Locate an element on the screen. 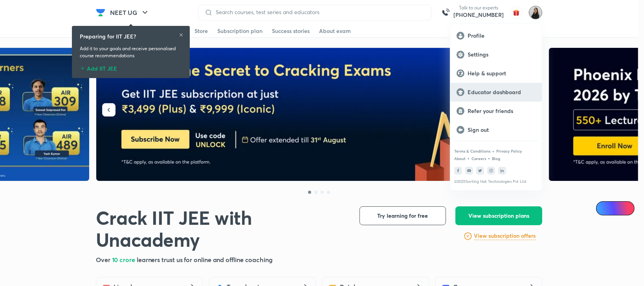 This screenshot has width=644, height=286. p: About is located at coordinates (459, 158).